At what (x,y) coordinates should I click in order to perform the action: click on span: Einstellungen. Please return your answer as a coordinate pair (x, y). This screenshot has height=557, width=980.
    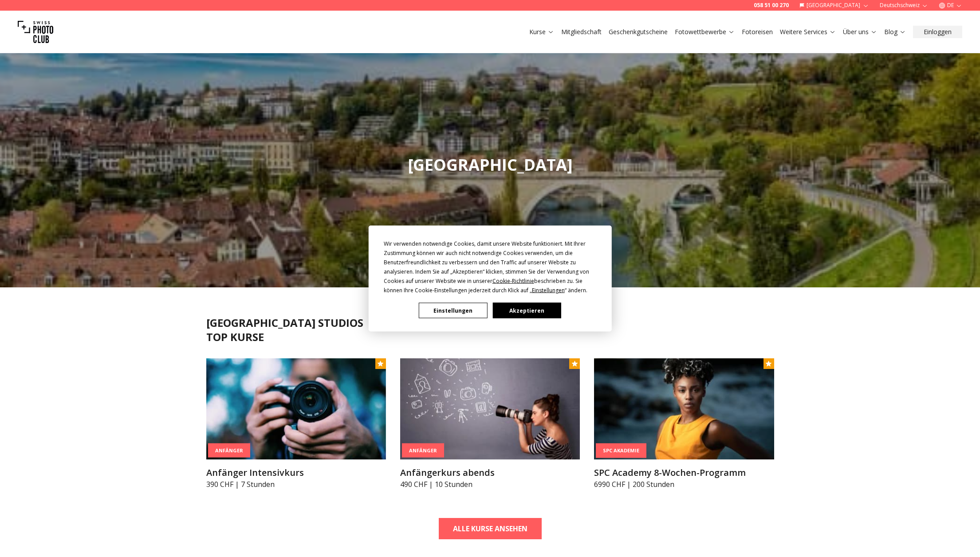
    Looking at the image, I should click on (548, 290).